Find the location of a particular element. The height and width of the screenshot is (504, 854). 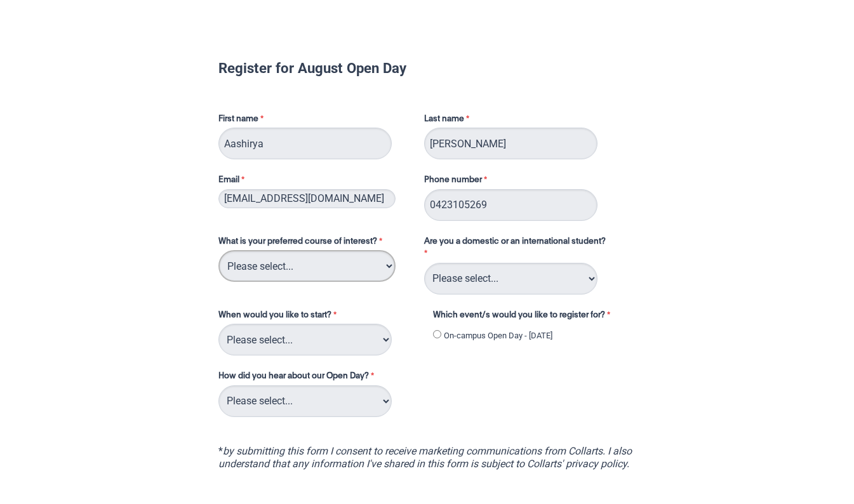

input: Email is located at coordinates (307, 199).